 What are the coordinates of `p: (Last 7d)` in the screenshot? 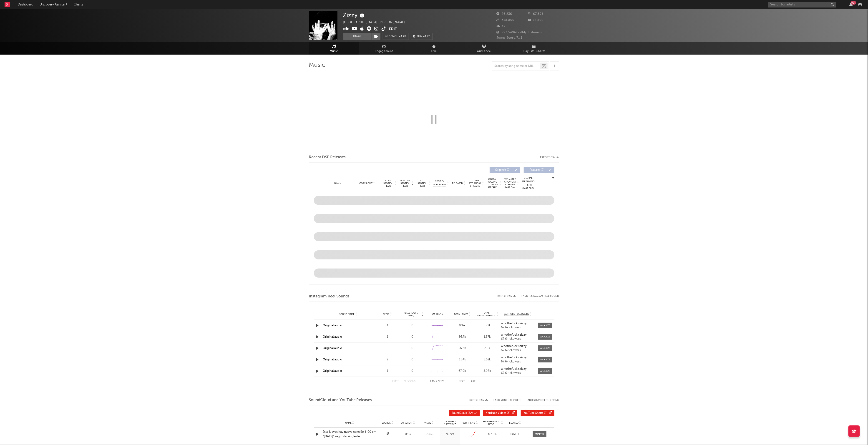 It's located at (449, 424).